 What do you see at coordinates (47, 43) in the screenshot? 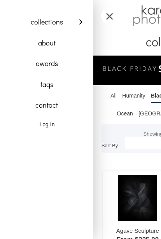
I see `a: about` at bounding box center [47, 43].